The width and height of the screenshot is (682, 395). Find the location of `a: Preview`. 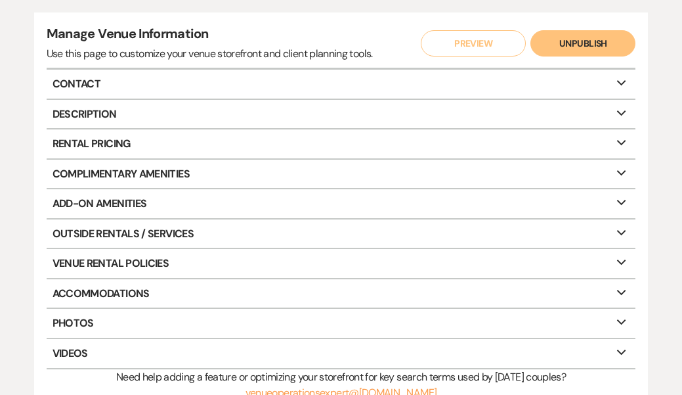

a: Preview is located at coordinates (470, 43).